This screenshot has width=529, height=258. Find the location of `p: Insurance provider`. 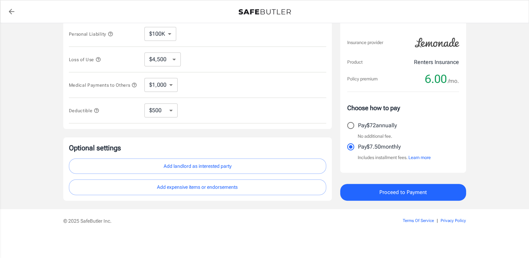

p: Insurance provider is located at coordinates (365, 43).